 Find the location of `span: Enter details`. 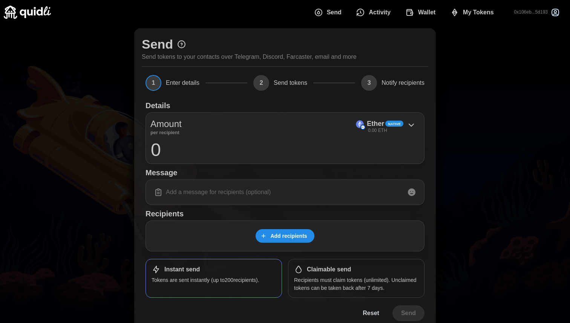

span: Enter details is located at coordinates (182, 83).